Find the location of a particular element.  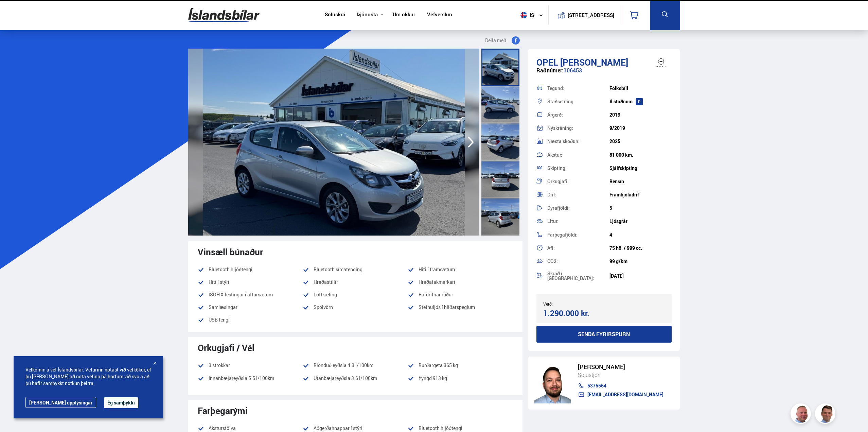

div: Dyrafjöldi: is located at coordinates (578, 208).